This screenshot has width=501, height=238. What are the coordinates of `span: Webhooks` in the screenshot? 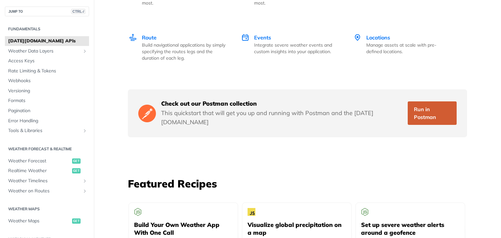 It's located at (48, 81).